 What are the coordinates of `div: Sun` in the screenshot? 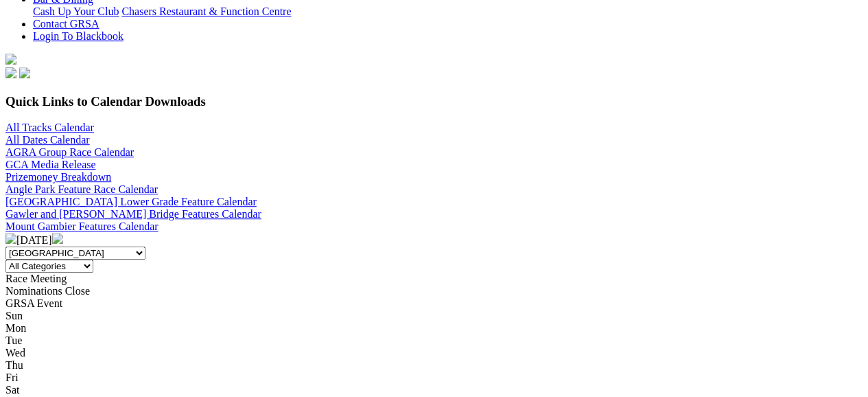 It's located at (433, 315).